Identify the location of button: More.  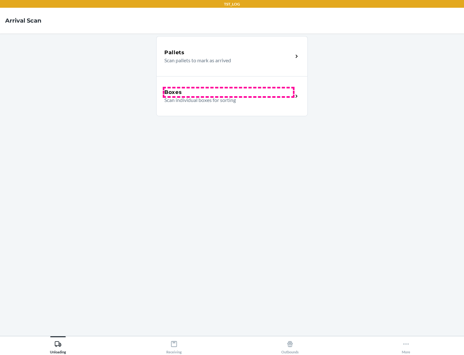
(406, 345).